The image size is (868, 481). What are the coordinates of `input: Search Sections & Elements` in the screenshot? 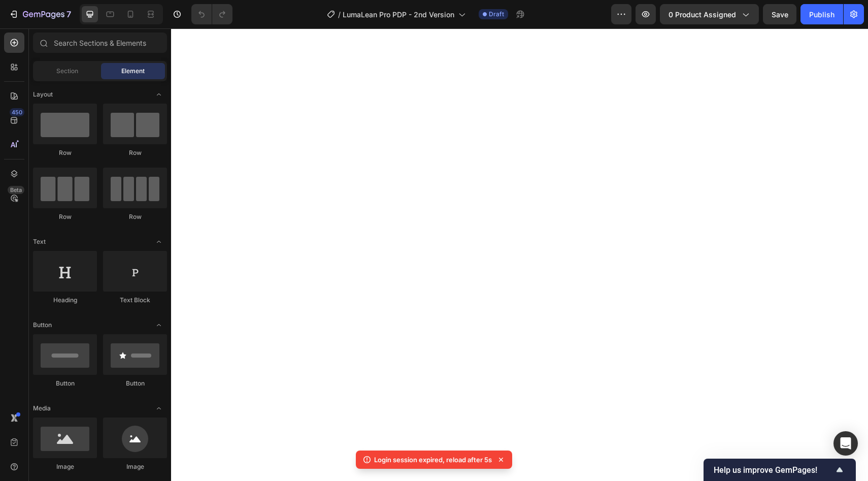 It's located at (100, 43).